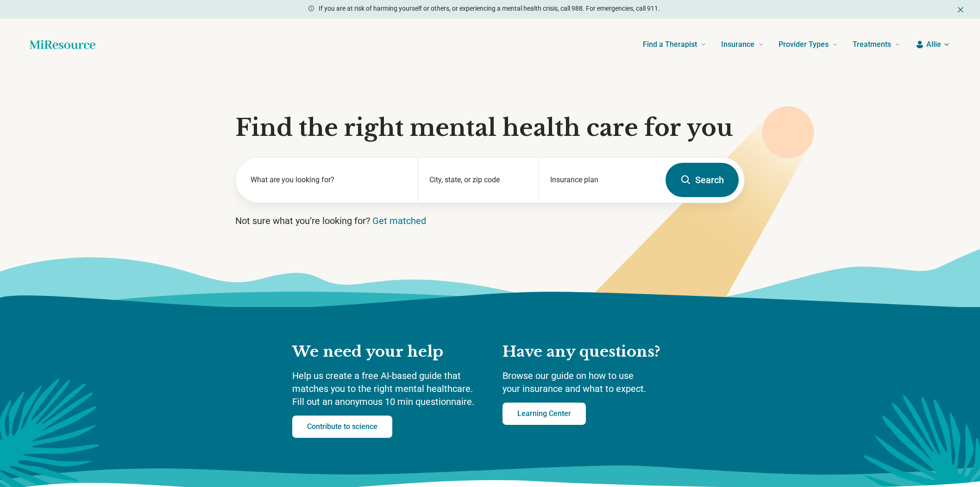  What do you see at coordinates (670, 45) in the screenshot?
I see `span: Find a Therapist` at bounding box center [670, 45].